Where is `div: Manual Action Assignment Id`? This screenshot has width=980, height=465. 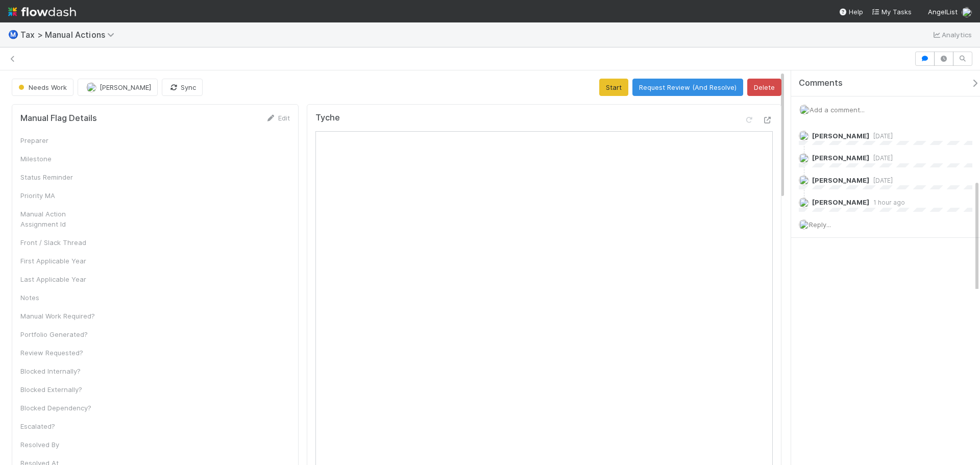
div: Manual Action Assignment Id is located at coordinates (59, 219).